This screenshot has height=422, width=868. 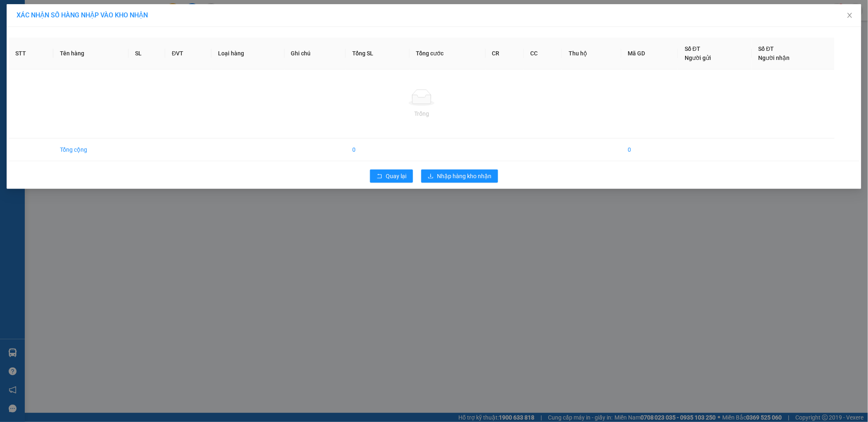 I want to click on th: SL, so click(x=147, y=53).